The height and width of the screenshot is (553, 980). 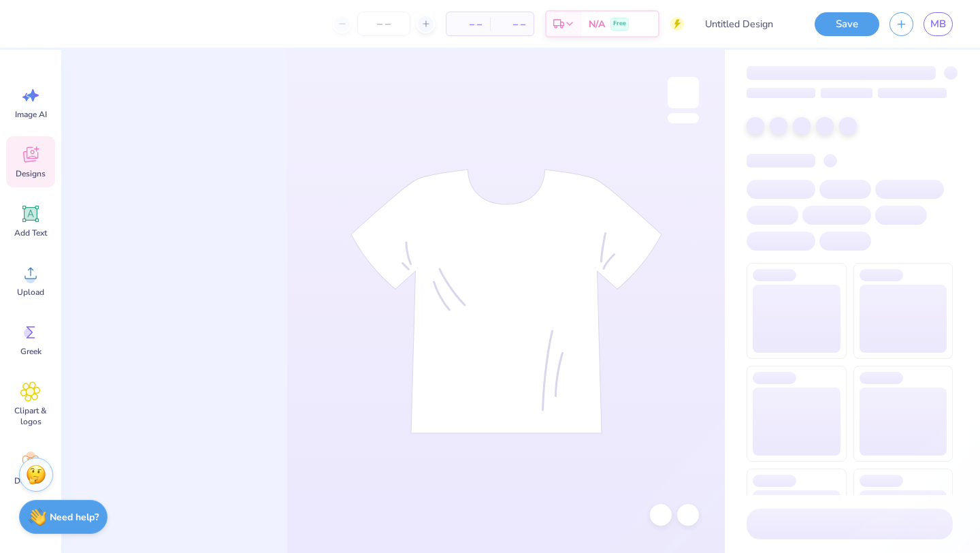 What do you see at coordinates (30, 481) in the screenshot?
I see `span: Decorate` at bounding box center [30, 481].